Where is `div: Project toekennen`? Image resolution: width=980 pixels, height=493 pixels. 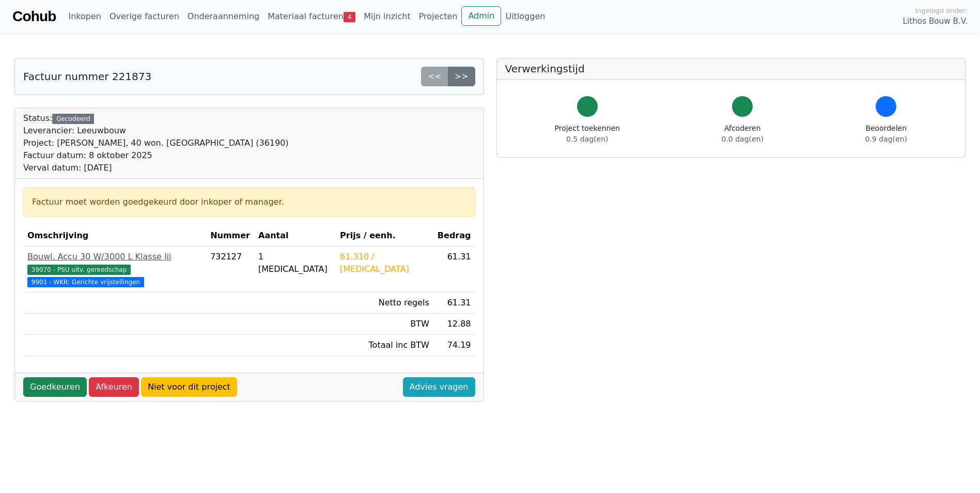 div: Project toekennen is located at coordinates (588, 134).